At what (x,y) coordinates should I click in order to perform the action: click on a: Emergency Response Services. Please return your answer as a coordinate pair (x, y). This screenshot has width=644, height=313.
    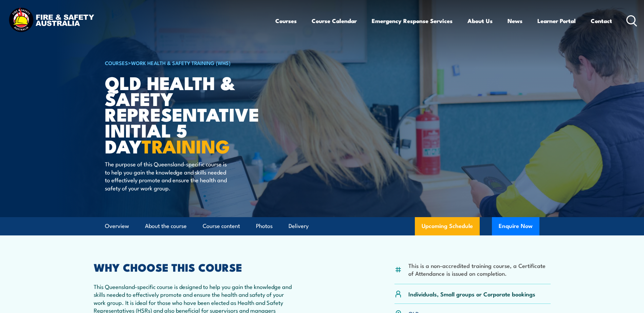
    Looking at the image, I should click on (412, 21).